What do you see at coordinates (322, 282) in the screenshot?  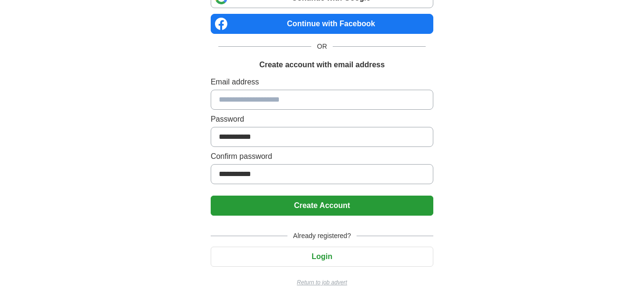 I see `p: Return to job advert` at bounding box center [322, 282].